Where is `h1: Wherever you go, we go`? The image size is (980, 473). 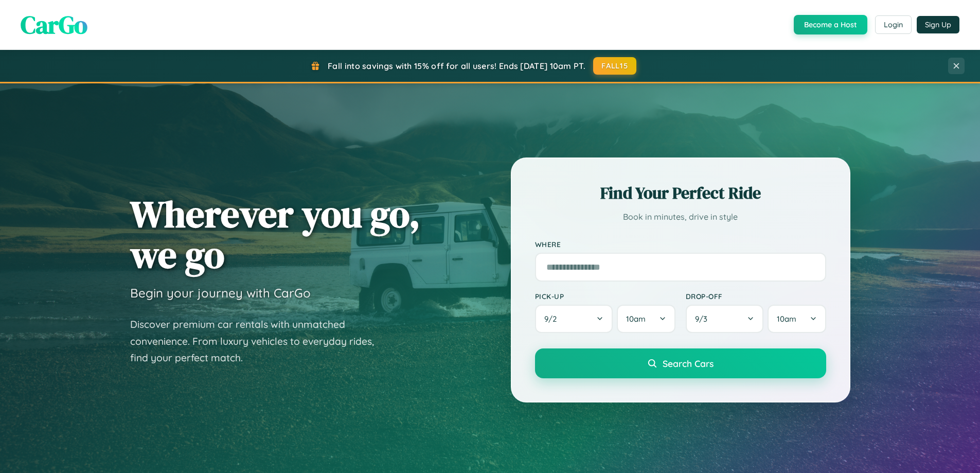 h1: Wherever you go, we go is located at coordinates (275, 234).